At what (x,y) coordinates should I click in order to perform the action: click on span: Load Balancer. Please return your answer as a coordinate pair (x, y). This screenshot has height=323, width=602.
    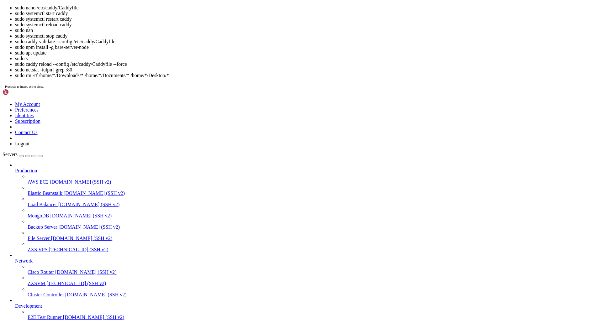
    Looking at the image, I should click on (42, 204).